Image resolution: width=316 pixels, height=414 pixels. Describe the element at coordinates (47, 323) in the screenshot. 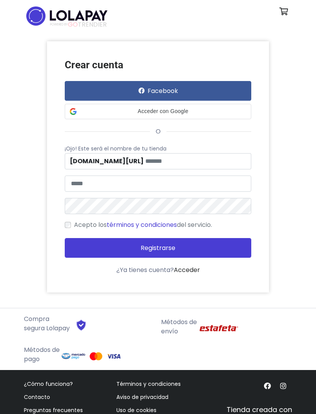

I see `p: Compra segura Lolapay` at that location.